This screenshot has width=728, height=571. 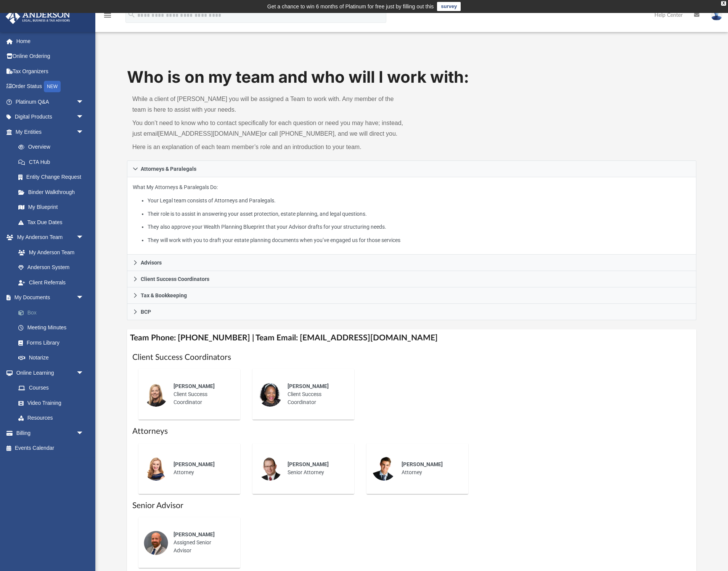 What do you see at coordinates (51, 418) in the screenshot?
I see `a: Resources` at bounding box center [51, 418].